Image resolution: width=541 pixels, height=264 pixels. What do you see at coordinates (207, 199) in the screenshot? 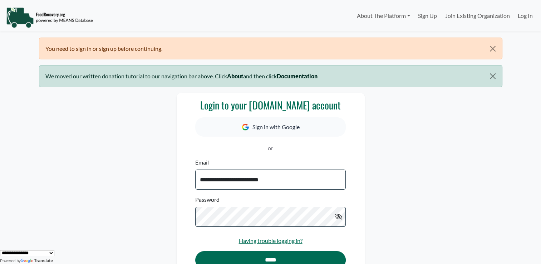
I see `label: Password` at bounding box center [207, 199].